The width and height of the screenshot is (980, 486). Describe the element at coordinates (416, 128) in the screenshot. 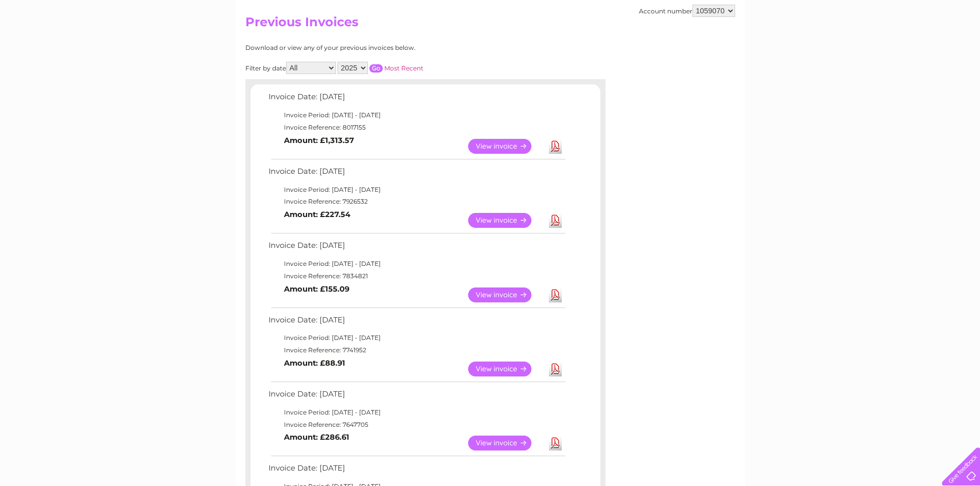

I see `td: Invoice Reference: 8017155` at that location.